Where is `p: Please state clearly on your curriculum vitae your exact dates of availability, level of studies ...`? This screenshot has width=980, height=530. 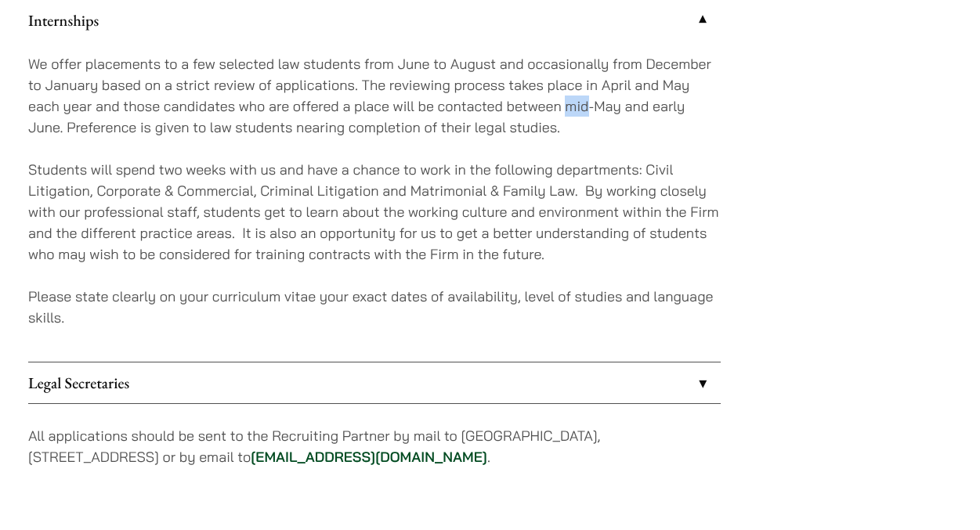
p: Please state clearly on your curriculum vitae your exact dates of availability, level of studies ... is located at coordinates (374, 307).